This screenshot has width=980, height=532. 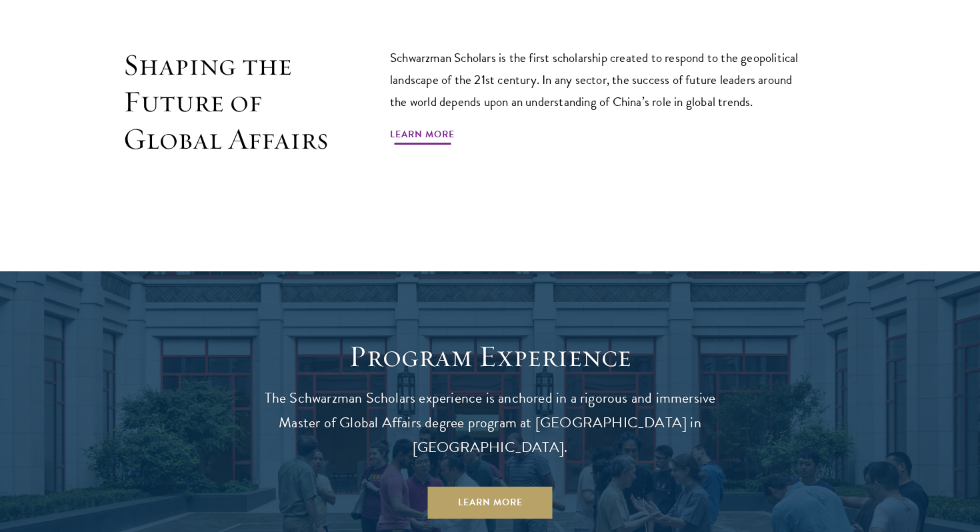 What do you see at coordinates (490, 356) in the screenshot?
I see `h1: Program Experience` at bounding box center [490, 356].